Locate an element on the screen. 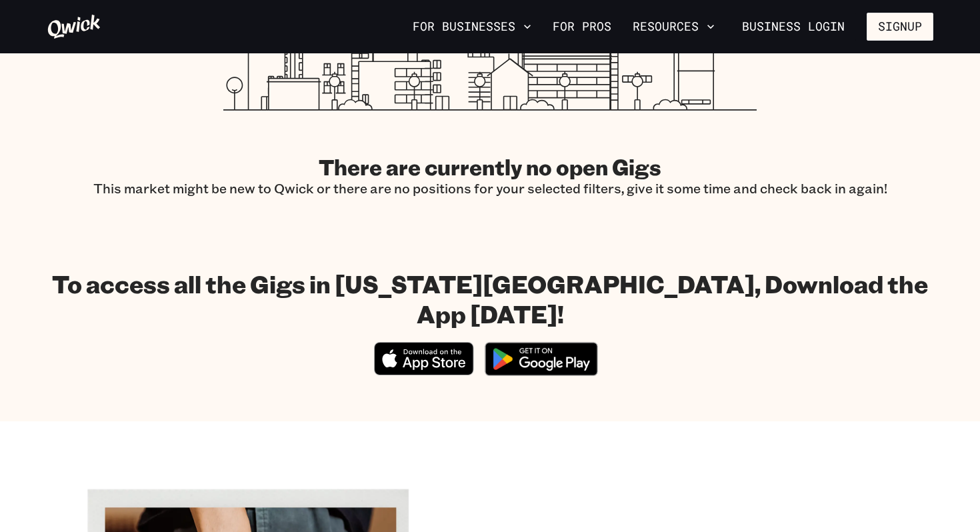 The width and height of the screenshot is (980, 532). a: Business Login is located at coordinates (794, 27).